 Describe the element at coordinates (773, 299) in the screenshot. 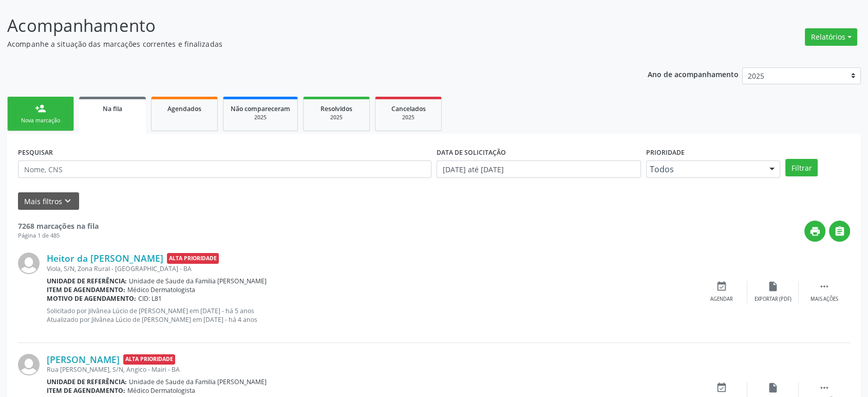

I see `div: Exportar (PDF)` at that location.